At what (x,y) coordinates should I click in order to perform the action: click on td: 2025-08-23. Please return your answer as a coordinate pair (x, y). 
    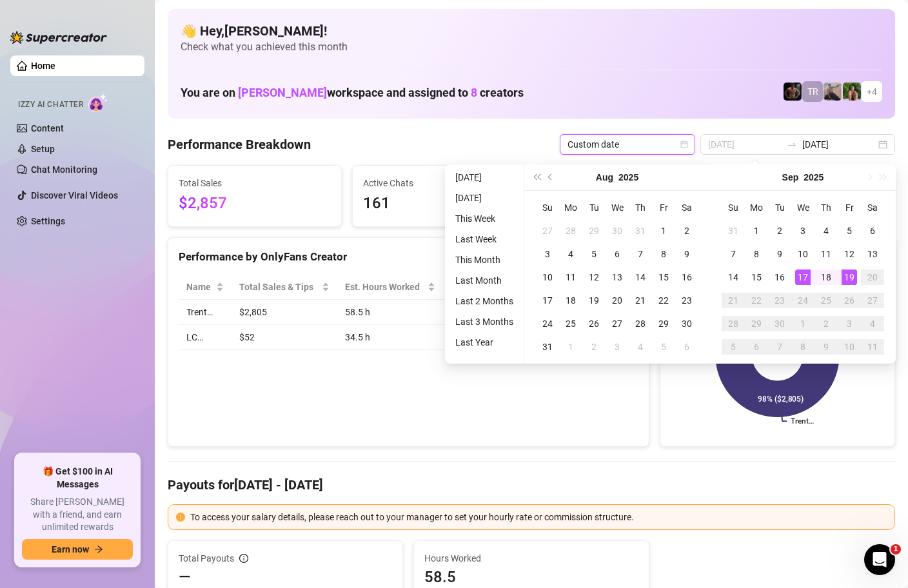
    Looking at the image, I should click on (687, 300).